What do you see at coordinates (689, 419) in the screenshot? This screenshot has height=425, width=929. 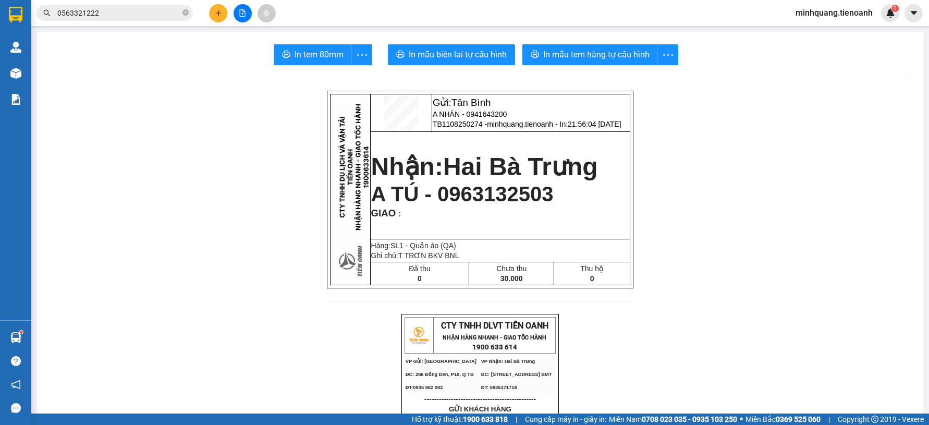 I see `strong: 0708 023 035 - 0935 103 250` at bounding box center [689, 419].